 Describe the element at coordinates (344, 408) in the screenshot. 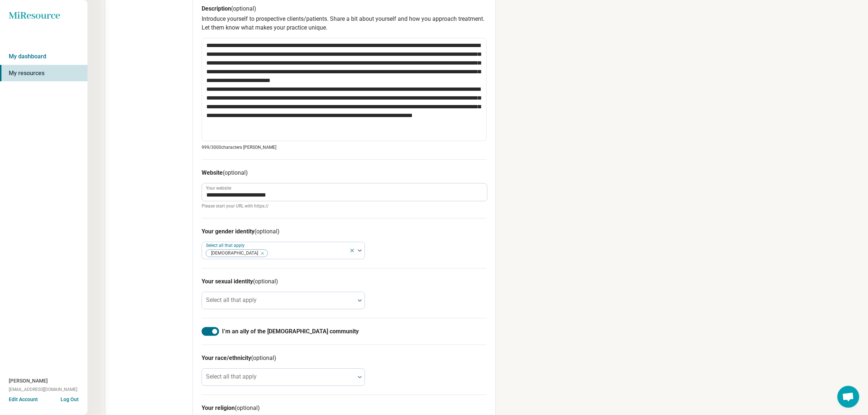

I see `h3: Your religion` at that location.